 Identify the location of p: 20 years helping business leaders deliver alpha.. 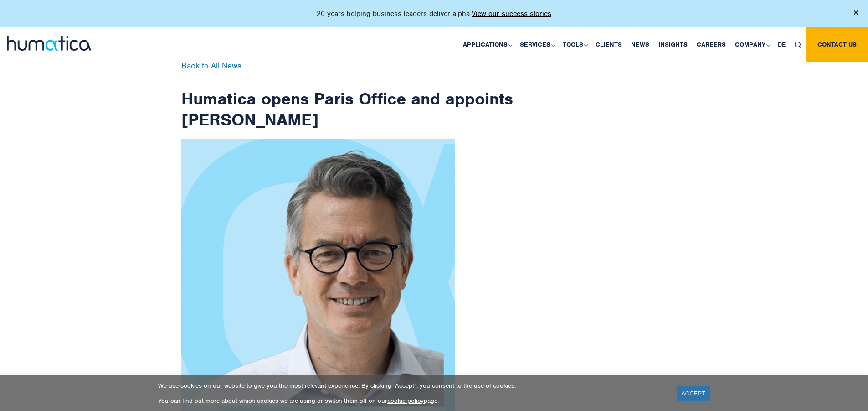
(434, 14).